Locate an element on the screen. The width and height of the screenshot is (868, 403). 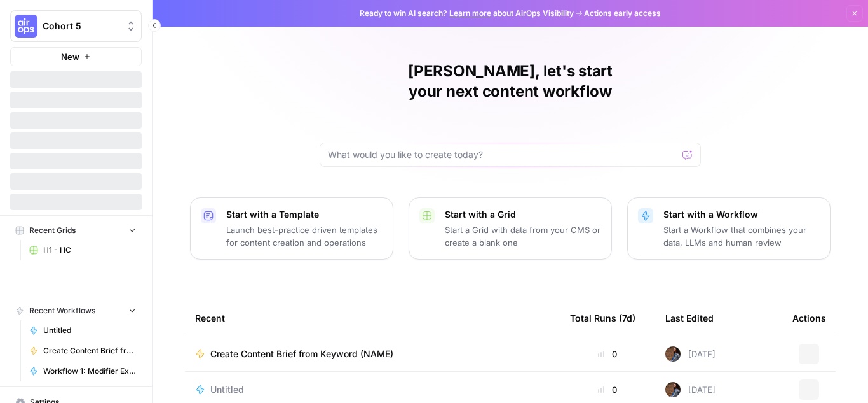
p: Launch best-practice driven templates for content creation and operations is located at coordinates (305, 236).